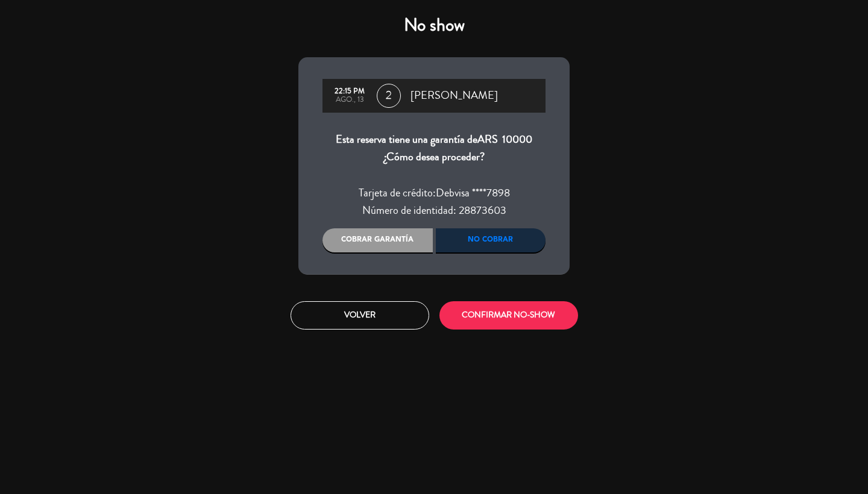  What do you see at coordinates (488, 139) in the screenshot?
I see `span: ARS` at bounding box center [488, 139].